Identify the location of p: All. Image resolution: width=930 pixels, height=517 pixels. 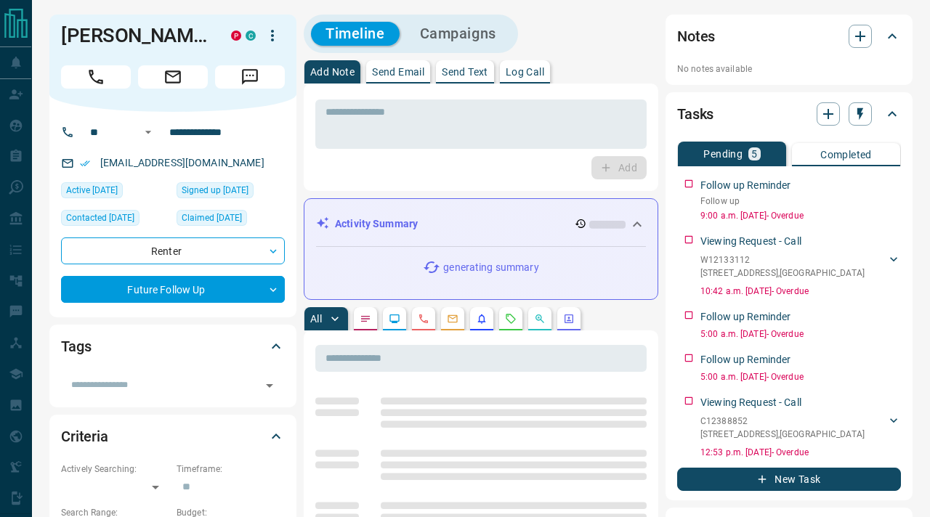
(316, 319).